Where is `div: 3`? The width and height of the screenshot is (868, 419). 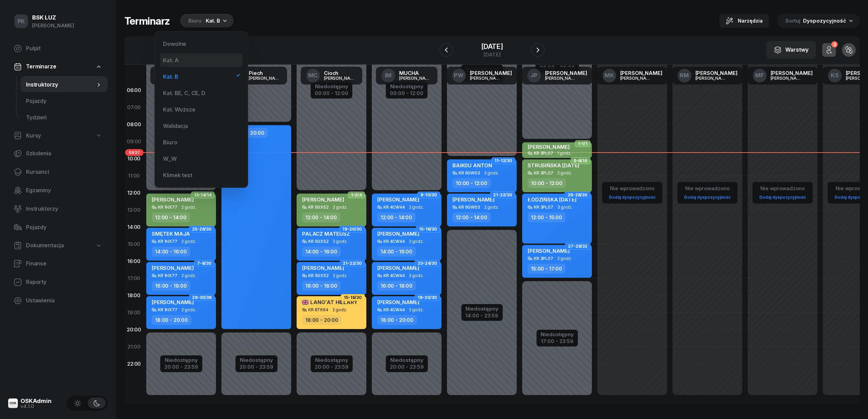 div: 3 is located at coordinates (835, 44).